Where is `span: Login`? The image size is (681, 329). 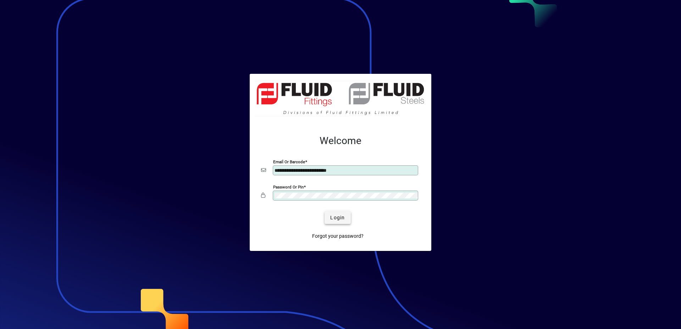 span: Login is located at coordinates (337, 217).